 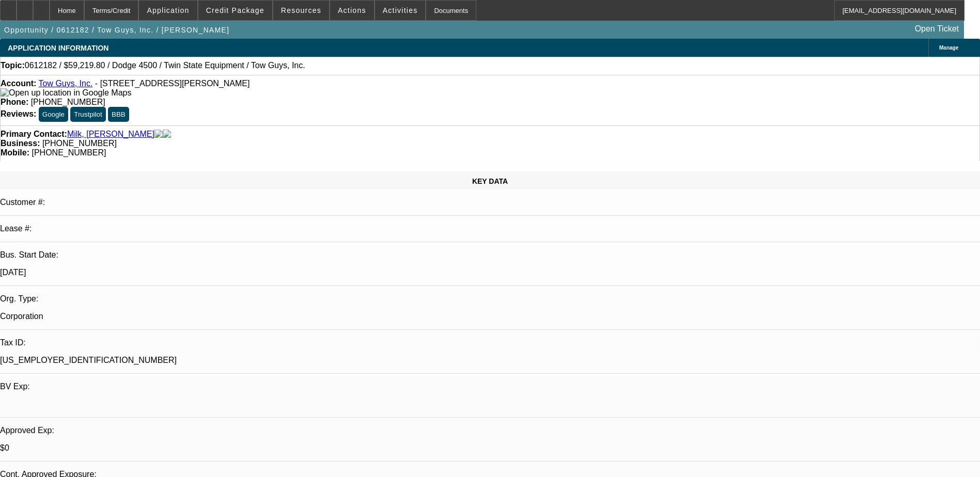 What do you see at coordinates (88, 114) in the screenshot?
I see `button: Trustpilot` at bounding box center [88, 114].